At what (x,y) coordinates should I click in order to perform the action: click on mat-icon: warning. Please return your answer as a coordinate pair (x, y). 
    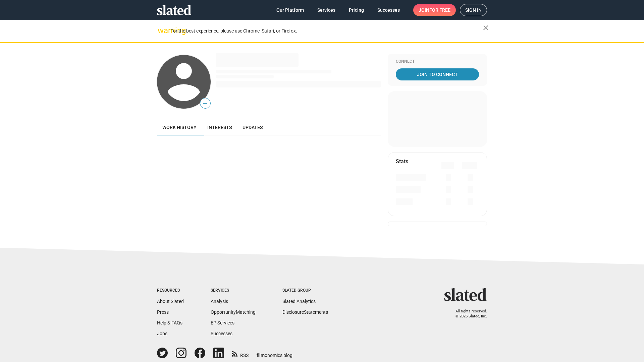
    Looking at the image, I should click on (161, 30).